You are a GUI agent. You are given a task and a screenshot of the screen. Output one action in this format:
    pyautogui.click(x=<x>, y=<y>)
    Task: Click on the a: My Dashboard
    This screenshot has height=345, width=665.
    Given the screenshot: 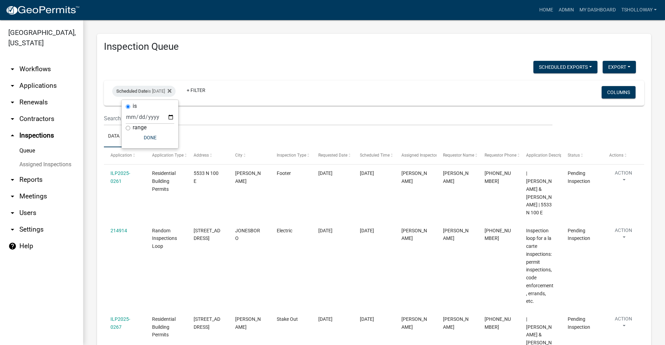 What is the action you would take?
    pyautogui.click(x=597, y=10)
    